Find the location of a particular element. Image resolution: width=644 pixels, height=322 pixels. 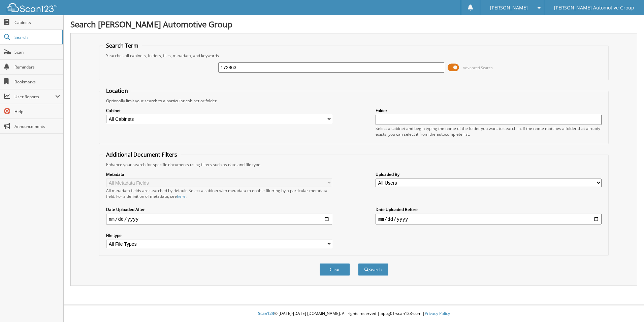

div: All metadata fields are searched by default. Select a cabinet with metadata to enable filtering b... is located at coordinates (219, 193).